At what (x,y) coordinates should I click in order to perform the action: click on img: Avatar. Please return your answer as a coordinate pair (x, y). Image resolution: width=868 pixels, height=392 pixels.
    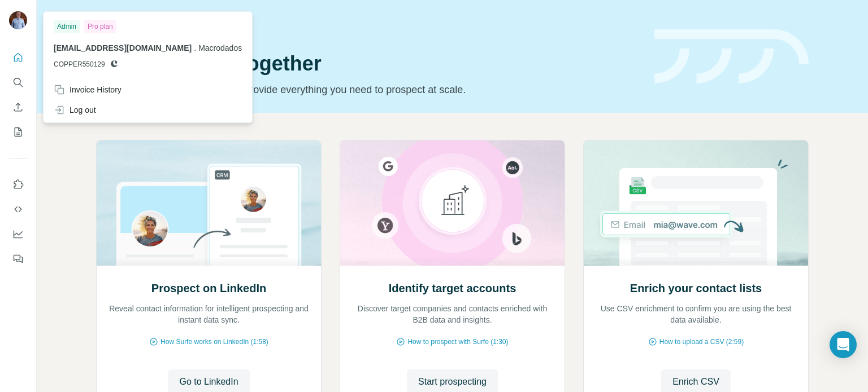
    Looking at the image, I should click on (18, 20).